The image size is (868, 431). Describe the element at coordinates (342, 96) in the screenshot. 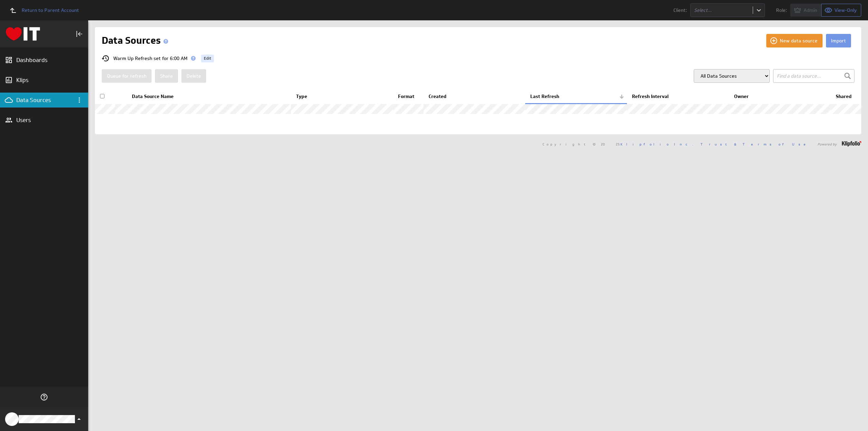

I see `th: Type` at that location.